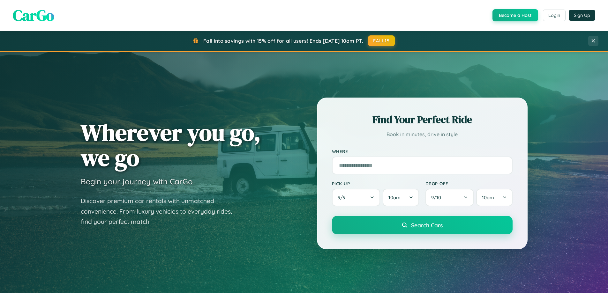 Image resolution: width=608 pixels, height=293 pixels. Describe the element at coordinates (382, 41) in the screenshot. I see `button: FALL15` at that location.